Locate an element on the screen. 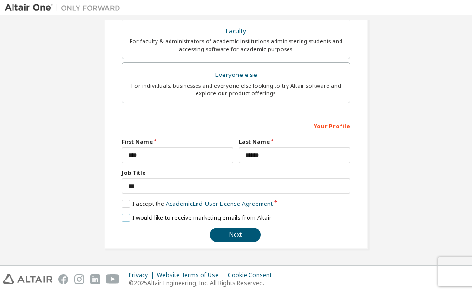  p: © 2025 Altair Engineering, Inc. All Rights Reserved. is located at coordinates (203, 283).